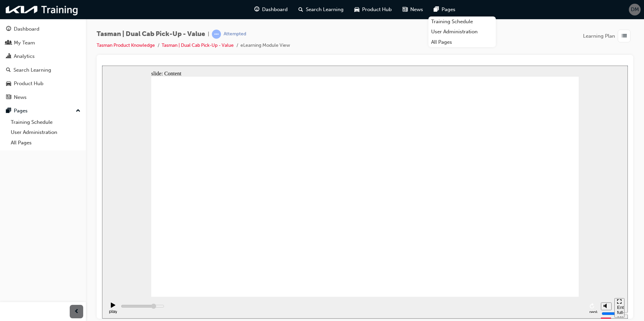 This screenshot has width=644, height=321. I want to click on span: DM, so click(635, 9).